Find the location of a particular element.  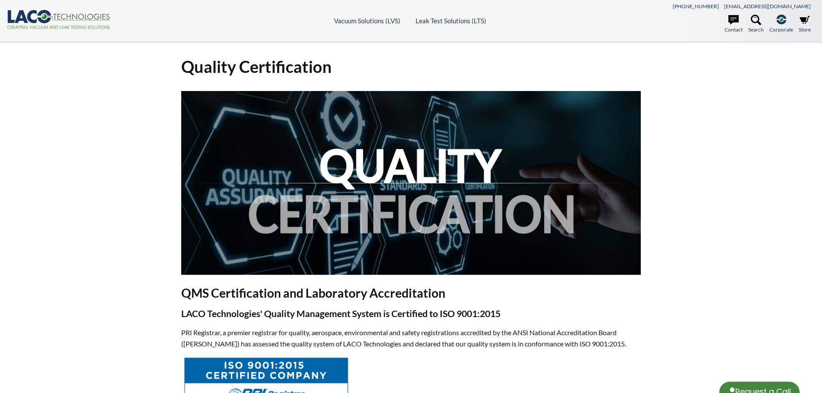

h2: QMS Certification and Laboratory Accreditation is located at coordinates (411, 293).